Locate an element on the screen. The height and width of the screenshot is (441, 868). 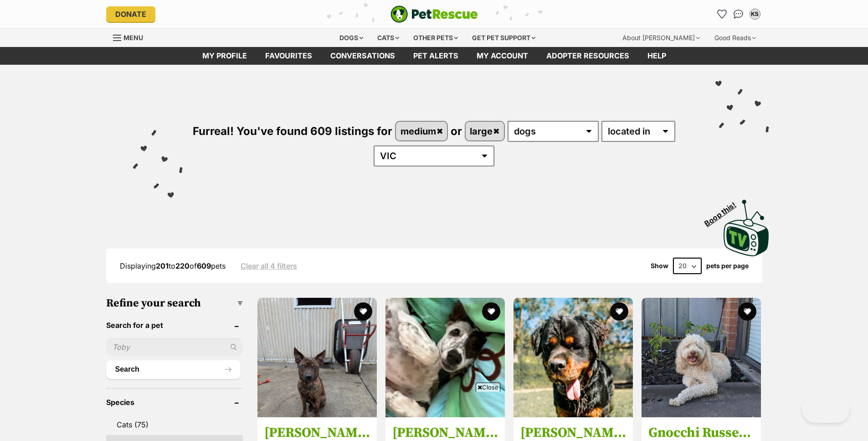
img: Dizzy Babbington - Whippet Dog is located at coordinates (445, 358).